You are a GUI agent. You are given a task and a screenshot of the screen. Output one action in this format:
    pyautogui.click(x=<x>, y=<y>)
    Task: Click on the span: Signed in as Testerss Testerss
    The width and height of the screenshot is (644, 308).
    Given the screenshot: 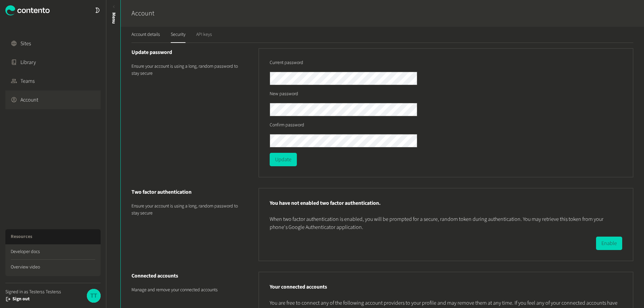 What is the action you would take?
    pyautogui.click(x=33, y=292)
    